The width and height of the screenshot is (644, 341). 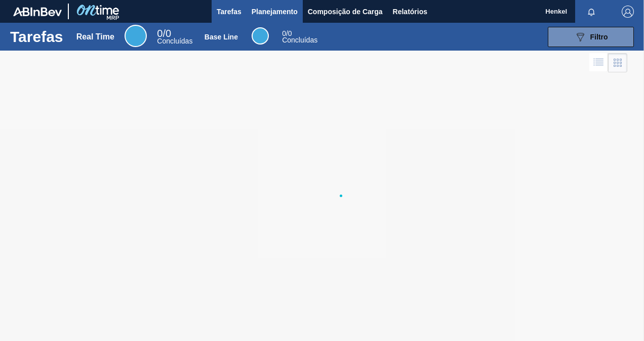 I want to click on button: Filtro, so click(x=591, y=37).